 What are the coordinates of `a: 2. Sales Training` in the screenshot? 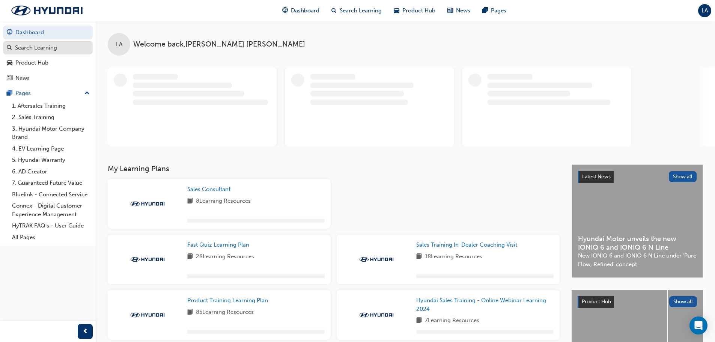 It's located at (51, 117).